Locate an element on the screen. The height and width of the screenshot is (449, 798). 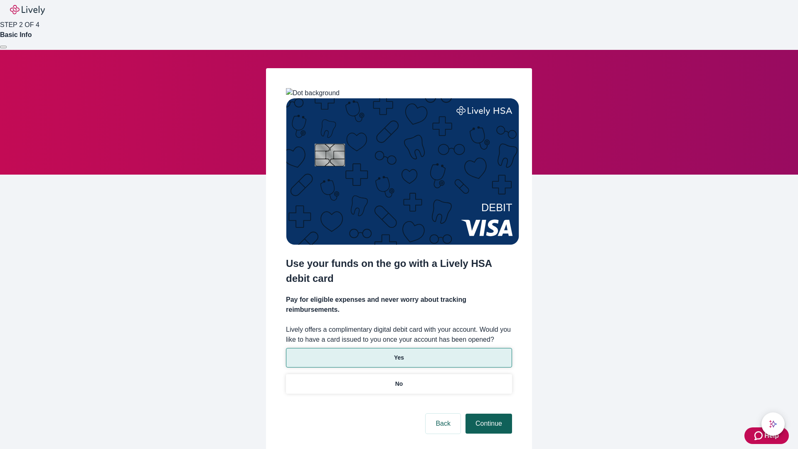
img: Dot background is located at coordinates (313, 93).